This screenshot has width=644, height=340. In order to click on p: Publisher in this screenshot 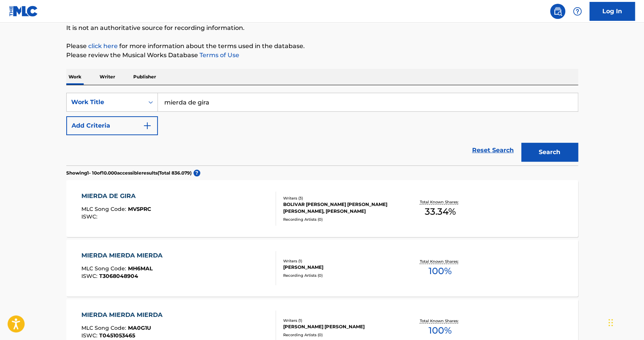, I will do `click(145, 77)`.